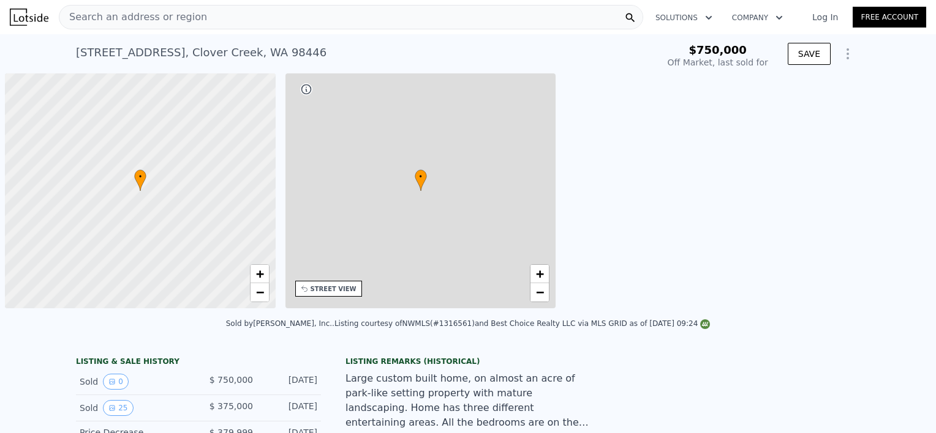  I want to click on img: Lotside, so click(29, 17).